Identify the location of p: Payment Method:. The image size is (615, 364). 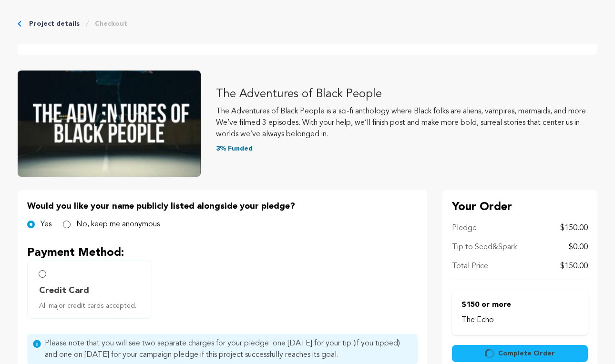
(222, 253).